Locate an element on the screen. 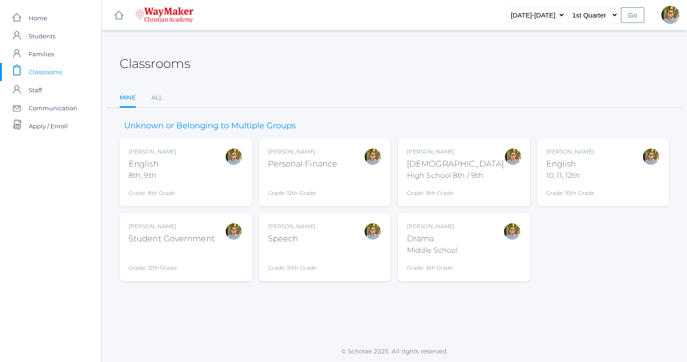  a: Mine is located at coordinates (128, 98).